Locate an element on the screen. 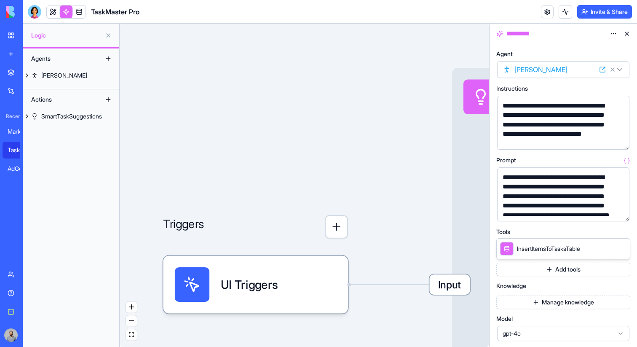  a: SmartTaskSuggestions is located at coordinates (71, 116).